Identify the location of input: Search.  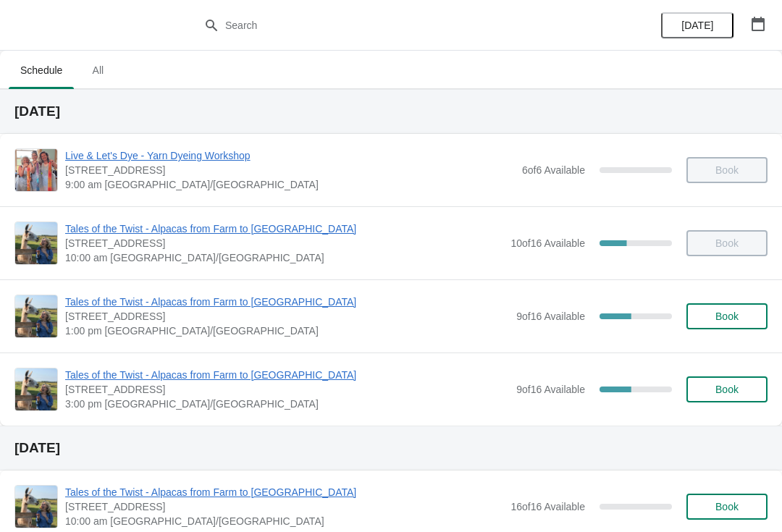
(406, 25).